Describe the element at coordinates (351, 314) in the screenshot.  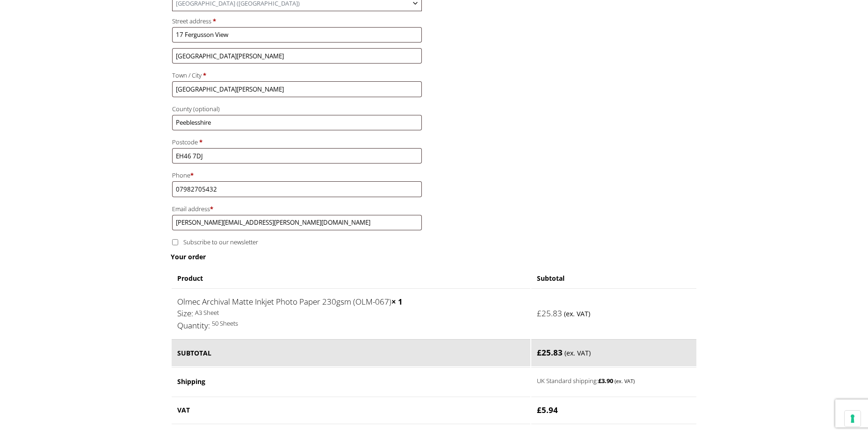
I see `td: Olmec Archival Matte Inkjet Photo Paper 230gsm (OLM-067)` at that location.